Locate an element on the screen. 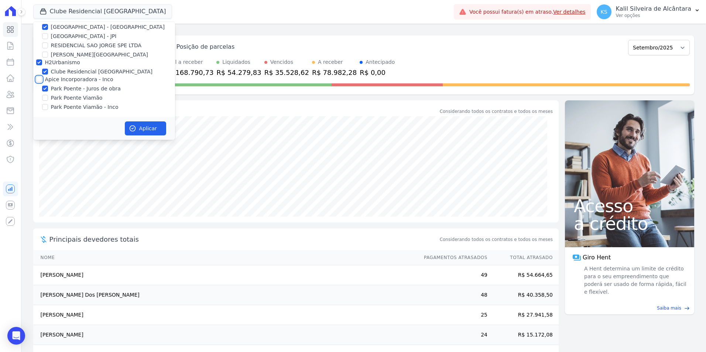 Image resolution: width=706 pixels, height=352 pixels. th: Nome is located at coordinates (225, 258).